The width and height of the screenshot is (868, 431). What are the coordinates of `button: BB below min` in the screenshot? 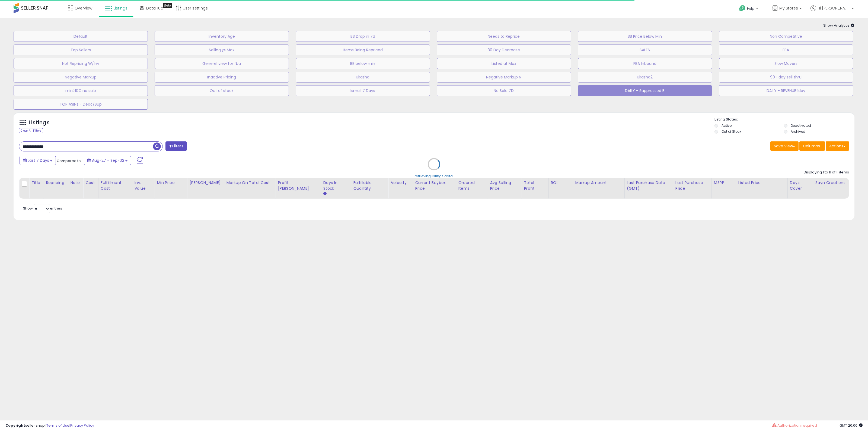 It's located at (363, 63).